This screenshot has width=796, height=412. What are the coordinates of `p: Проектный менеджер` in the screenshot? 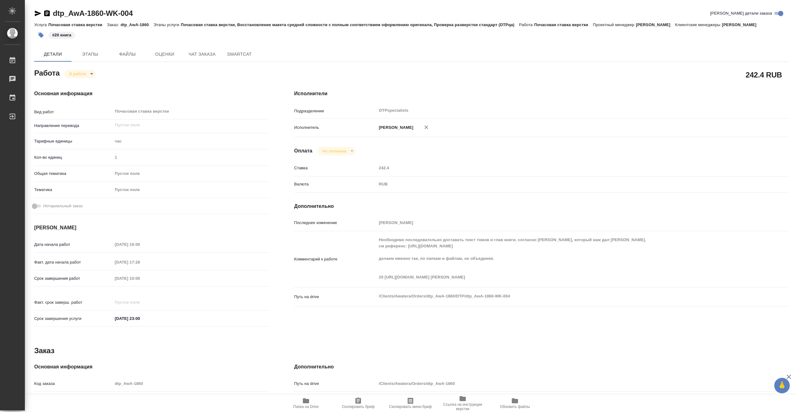 It's located at (615, 25).